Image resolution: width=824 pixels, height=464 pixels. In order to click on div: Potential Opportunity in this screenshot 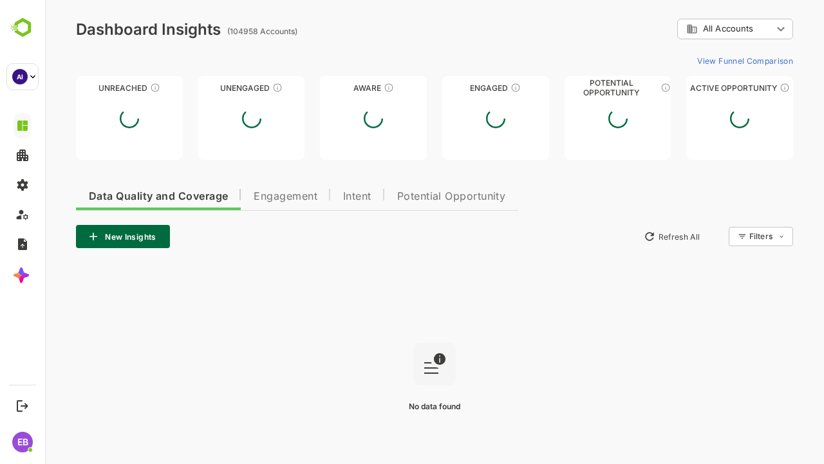, I will do `click(573, 88)`.